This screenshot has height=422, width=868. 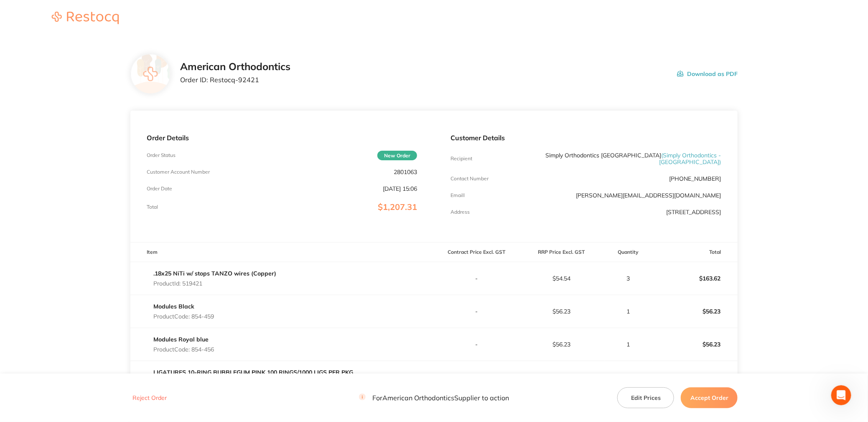 I want to click on img: Restocq logo, so click(x=85, y=18).